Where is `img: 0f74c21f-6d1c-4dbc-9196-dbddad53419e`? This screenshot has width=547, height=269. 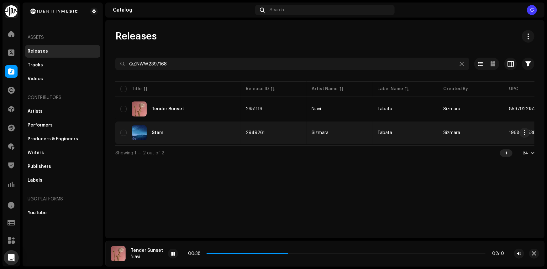
img: 0f74c21f-6d1c-4dbc-9196-dbddad53419e is located at coordinates (11, 11).